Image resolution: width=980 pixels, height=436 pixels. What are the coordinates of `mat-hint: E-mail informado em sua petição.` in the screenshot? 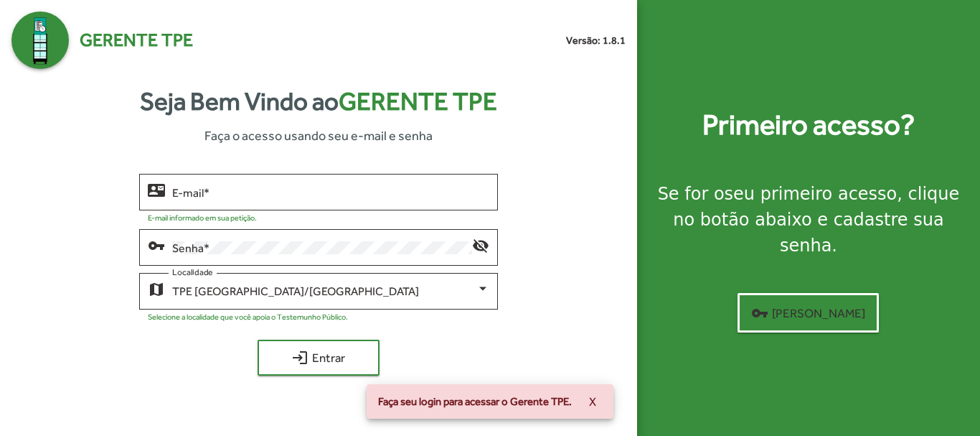 It's located at (203, 218).